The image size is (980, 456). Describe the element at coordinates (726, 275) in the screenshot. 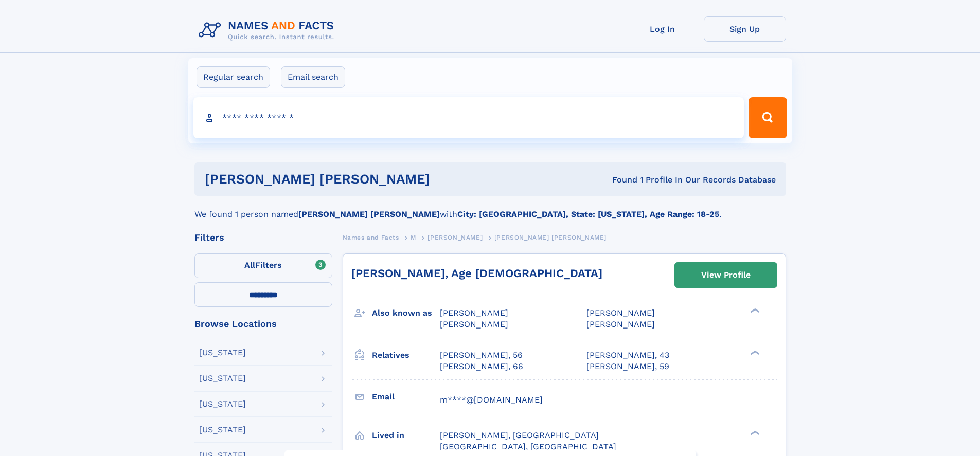

I see `a: View Profile` at that location.